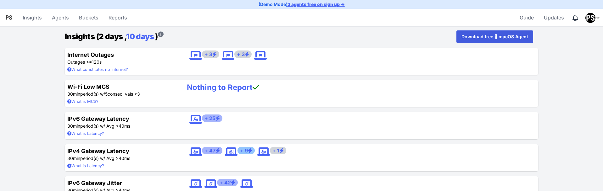 The width and height of the screenshot is (603, 191). I want to click on a: Reports, so click(118, 18).